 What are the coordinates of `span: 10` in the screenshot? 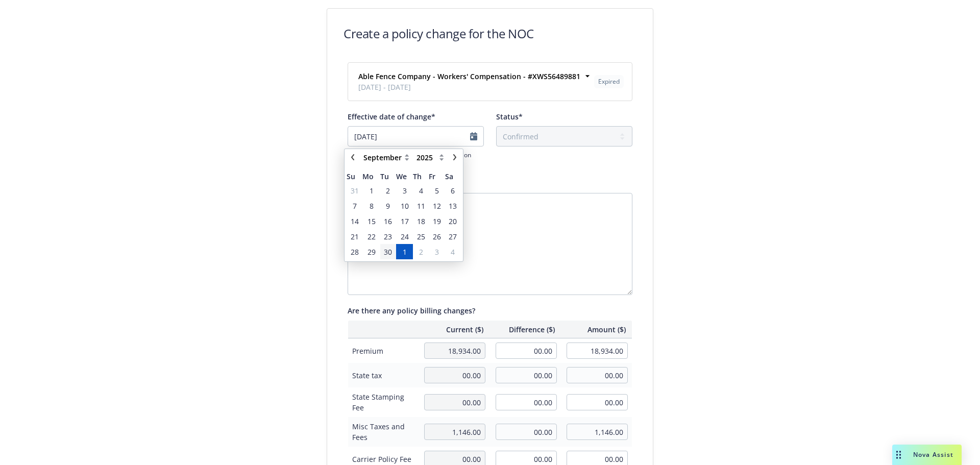 It's located at (405, 206).